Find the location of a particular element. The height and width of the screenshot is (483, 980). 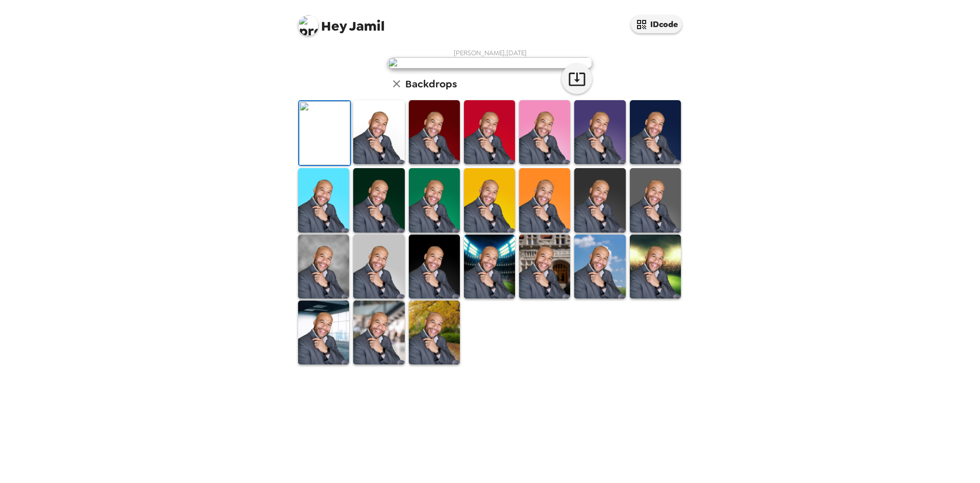

span: Hey is located at coordinates (334, 26).